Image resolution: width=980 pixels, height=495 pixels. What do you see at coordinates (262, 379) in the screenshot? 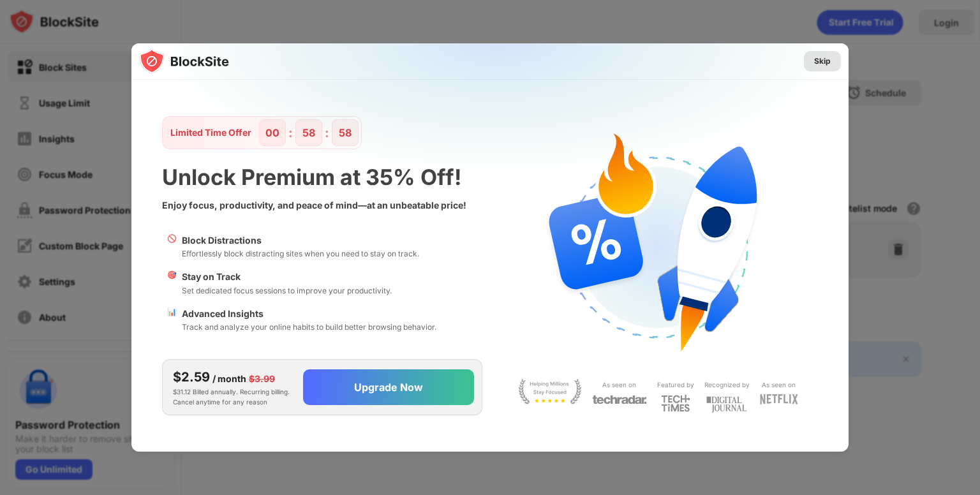
I see `div: $3.99` at bounding box center [262, 379].